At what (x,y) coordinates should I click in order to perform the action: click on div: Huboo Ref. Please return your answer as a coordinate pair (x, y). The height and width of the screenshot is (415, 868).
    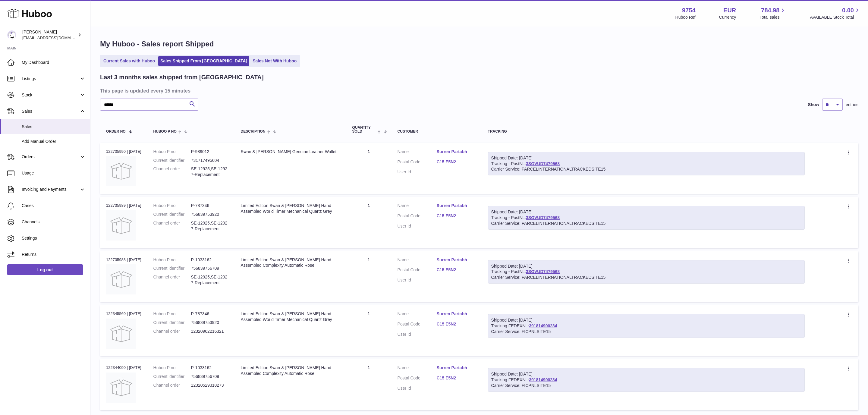
    Looking at the image, I should click on (685, 17).